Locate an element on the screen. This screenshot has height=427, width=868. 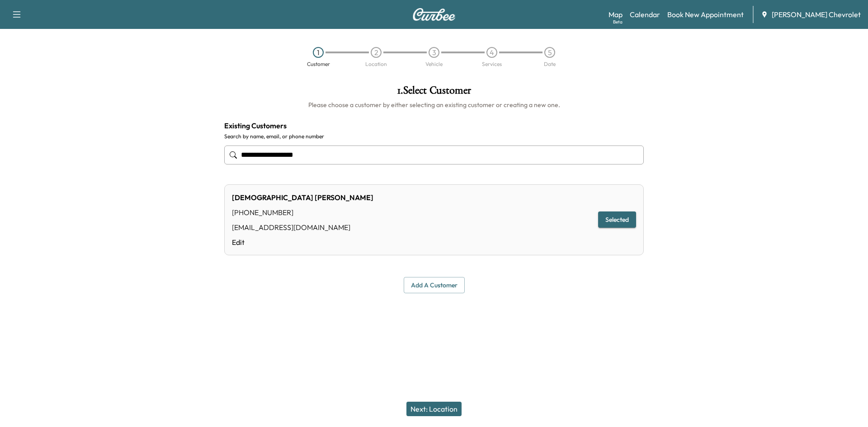
div: Date is located at coordinates (550, 64).